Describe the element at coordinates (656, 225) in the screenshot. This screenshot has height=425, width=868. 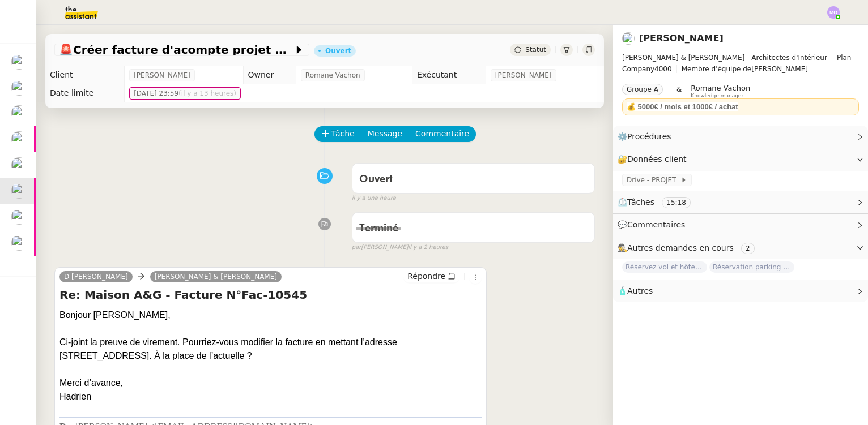
I see `span: Commentaires` at that location.